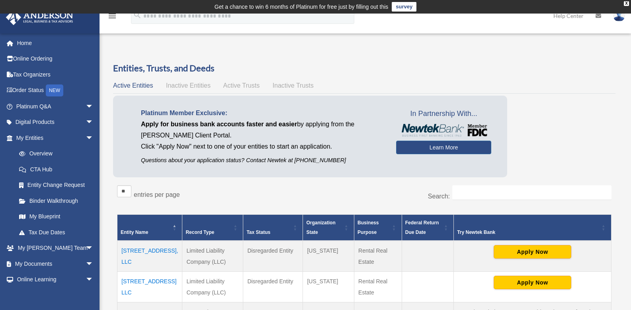 The height and width of the screenshot is (310, 631). Describe the element at coordinates (53, 138) in the screenshot. I see `a: My Entitiesarrow_drop_down` at that location.